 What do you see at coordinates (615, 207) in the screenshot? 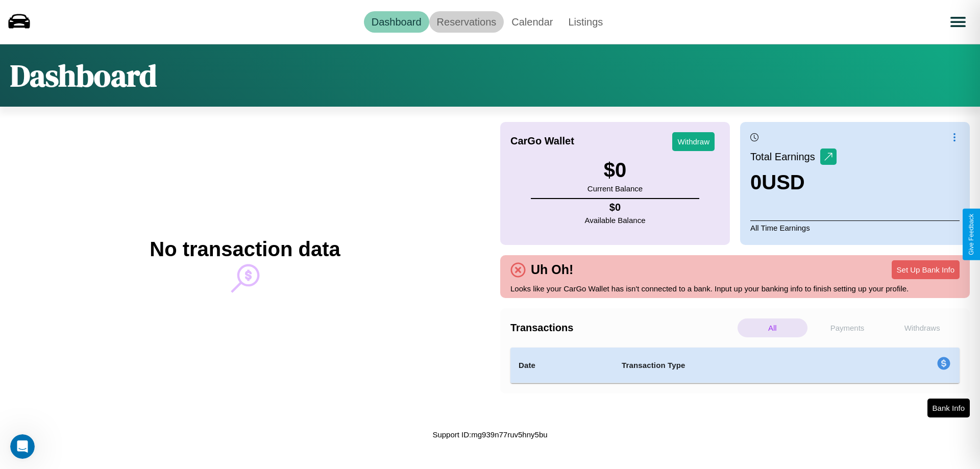
I see `h4: $ 0` at bounding box center [615, 207].